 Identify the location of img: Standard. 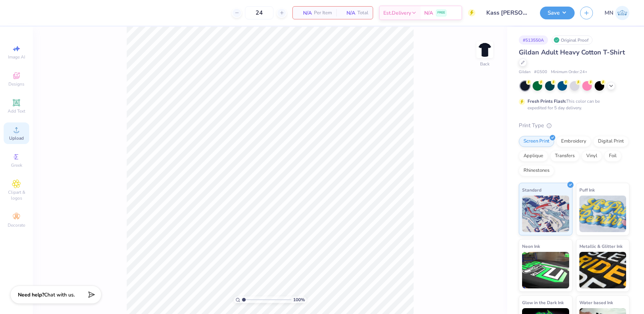
(546, 214).